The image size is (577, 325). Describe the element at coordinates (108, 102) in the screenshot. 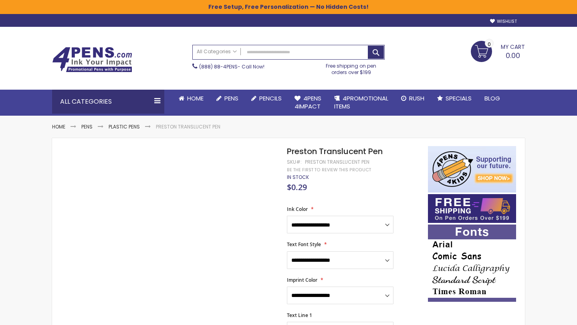

I see `div: All Categories` at that location.